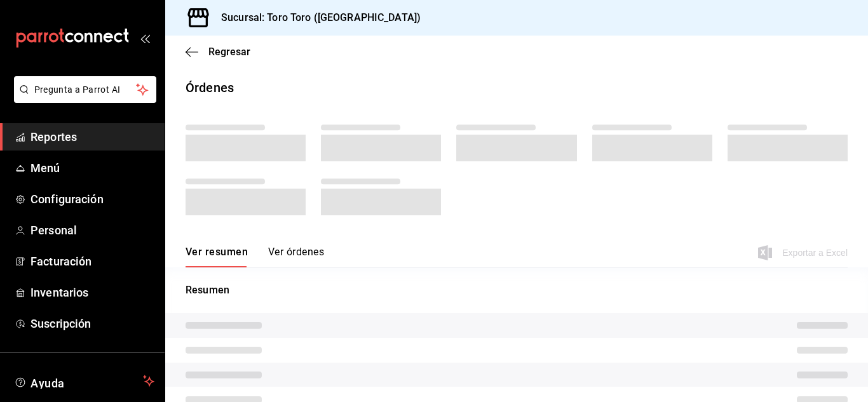 The height and width of the screenshot is (402, 868). I want to click on span: Suscripción, so click(92, 323).